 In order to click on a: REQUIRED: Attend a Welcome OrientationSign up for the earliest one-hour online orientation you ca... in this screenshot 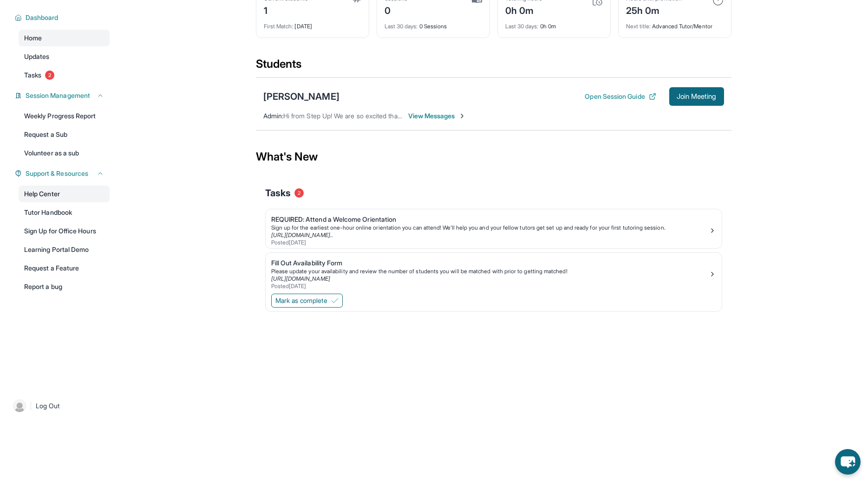, I will do `click(493, 228)`.